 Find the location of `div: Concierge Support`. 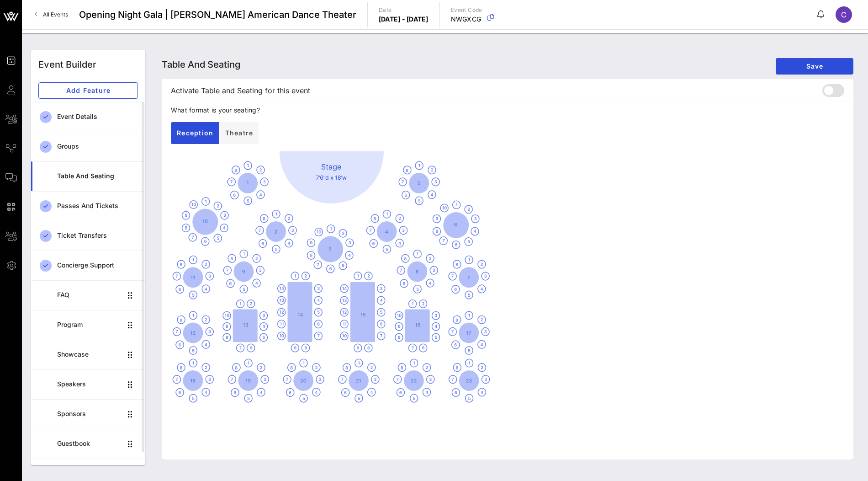

div: Concierge Support is located at coordinates (97, 265).